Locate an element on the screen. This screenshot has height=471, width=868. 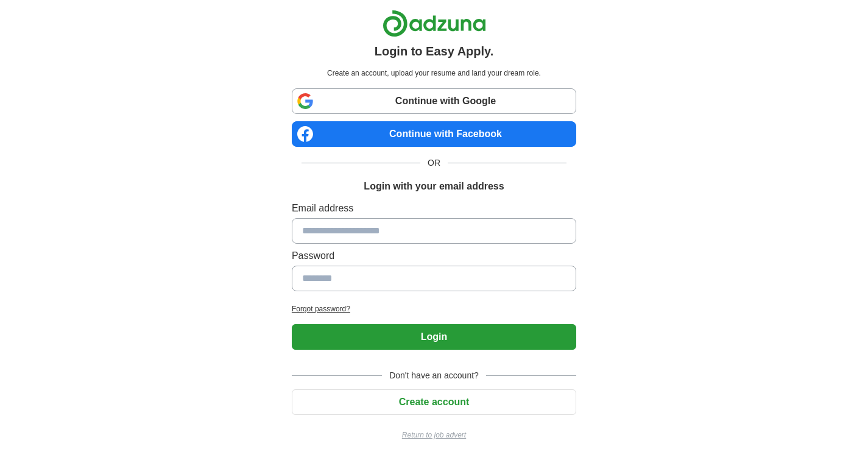
h1: Login with your email address is located at coordinates (434, 186).